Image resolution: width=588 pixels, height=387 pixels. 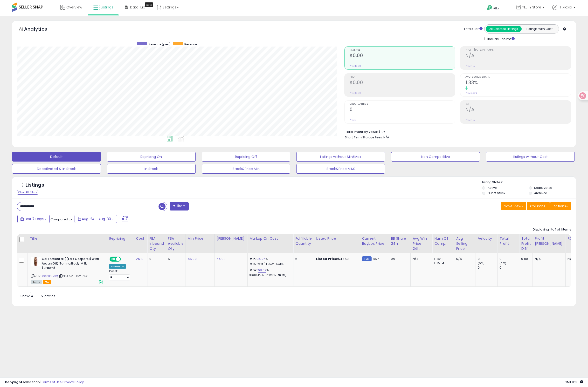 What do you see at coordinates (481, 263) in the screenshot?
I see `small: (0%)` at bounding box center [481, 263].